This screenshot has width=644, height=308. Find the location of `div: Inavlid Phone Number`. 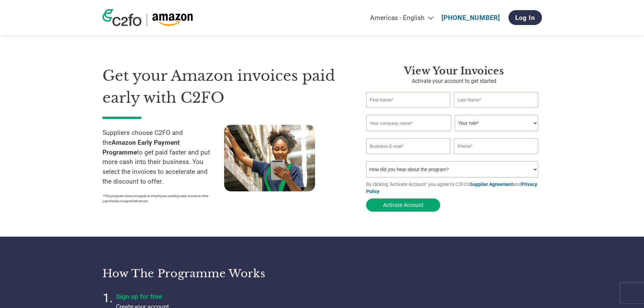

div: Inavlid Phone Number is located at coordinates (496, 157).